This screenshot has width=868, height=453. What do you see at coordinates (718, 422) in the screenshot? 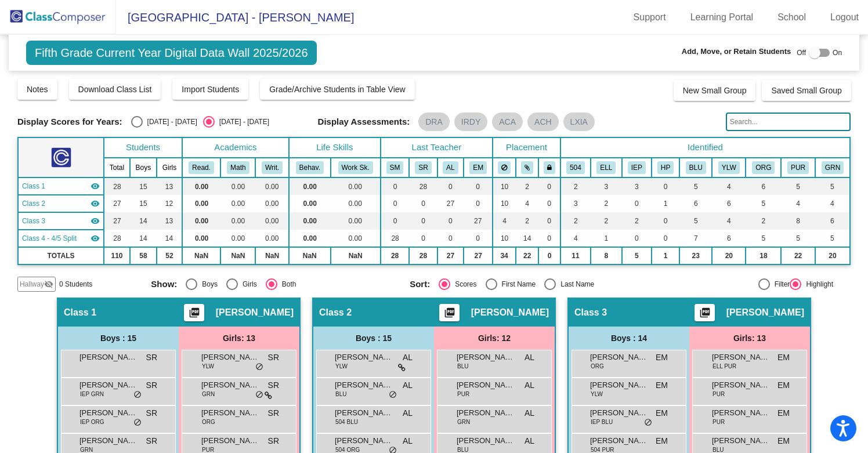
I see `span: PUR` at bounding box center [718, 422].